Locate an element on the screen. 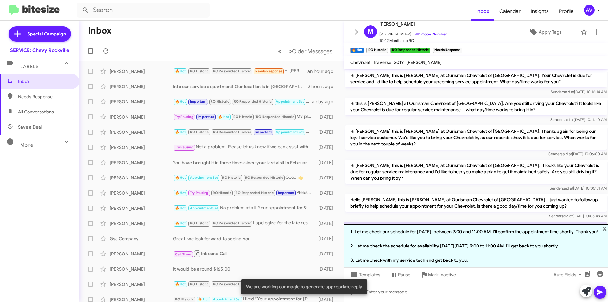  span: Call Them is located at coordinates (183, 254).